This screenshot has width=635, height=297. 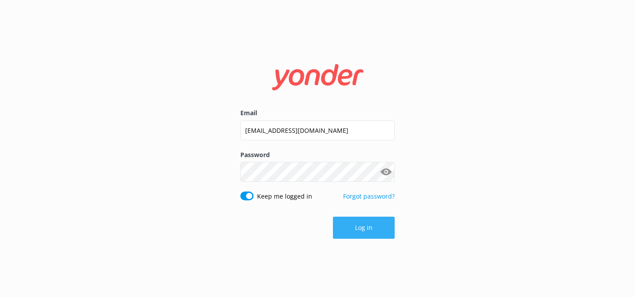 I want to click on button: Log in, so click(x=364, y=228).